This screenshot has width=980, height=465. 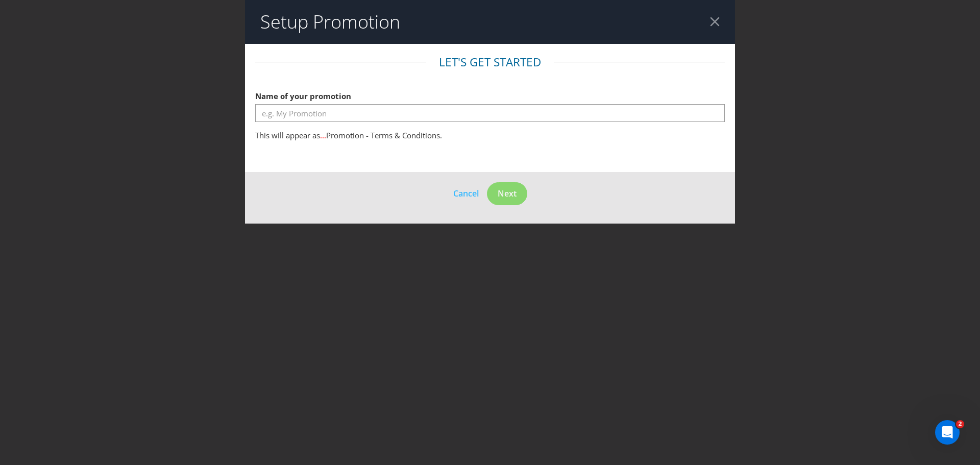 I want to click on button: Next, so click(x=506, y=193).